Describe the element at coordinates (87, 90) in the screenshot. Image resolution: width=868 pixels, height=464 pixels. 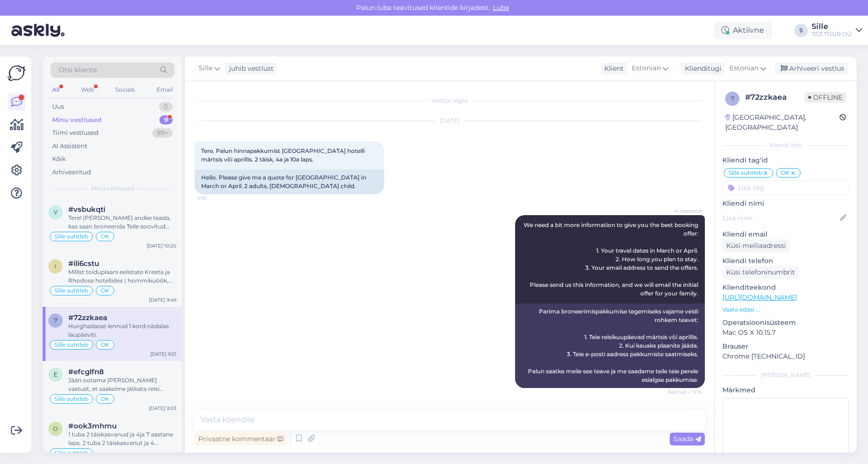
I see `div: Web` at that location.